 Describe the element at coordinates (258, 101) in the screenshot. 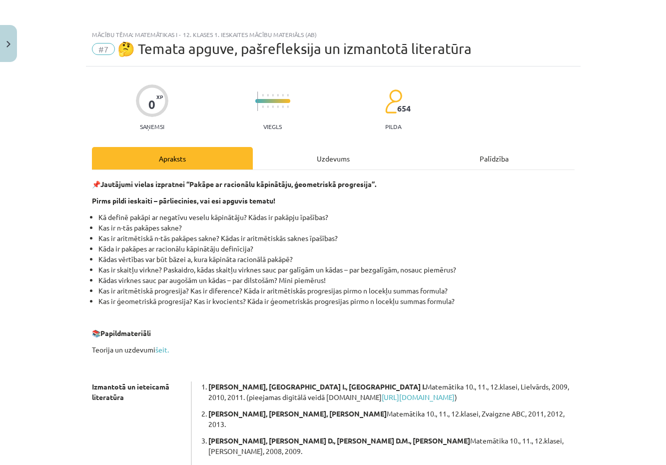

I see `img: icon-long-line-d9ea69661e0d244f92f715978eff75569469978d946b2353a9bb055b3ed8787d.svg` at that location.